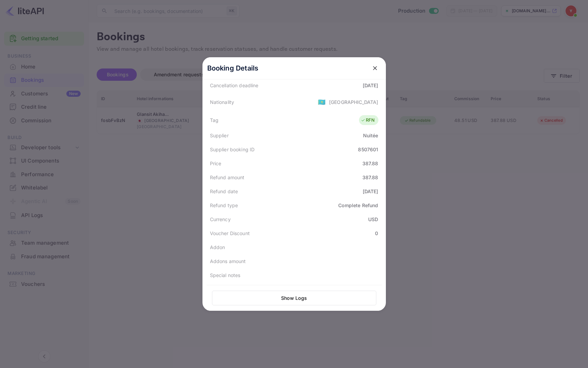  I want to click on div: 0, so click(376, 233).